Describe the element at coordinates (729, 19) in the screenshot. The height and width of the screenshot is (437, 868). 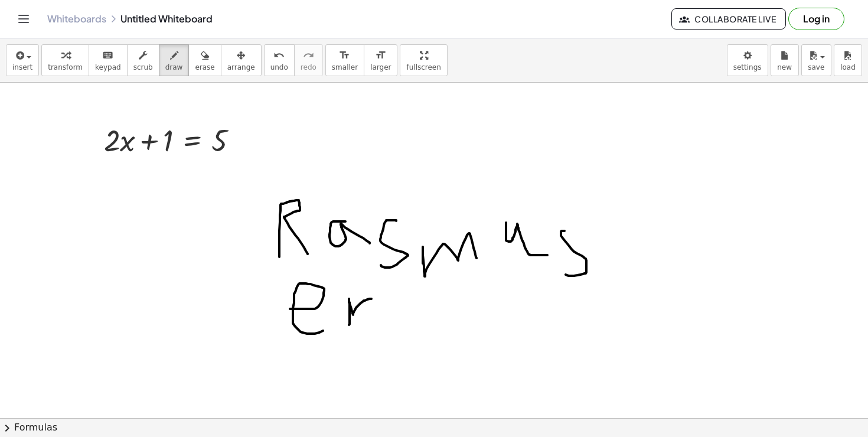
I see `button: Collaborate Live` at that location.